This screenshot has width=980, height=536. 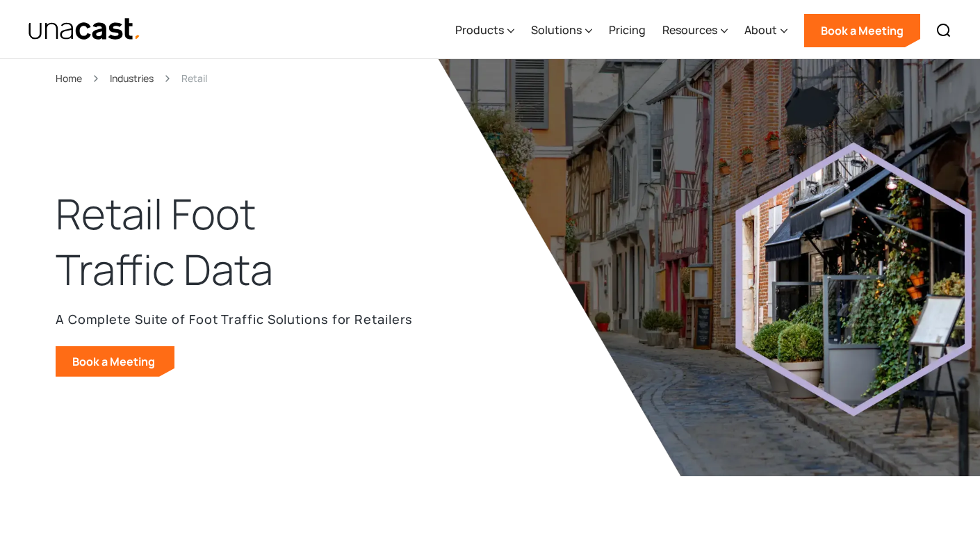 I want to click on div: Industries, so click(x=132, y=77).